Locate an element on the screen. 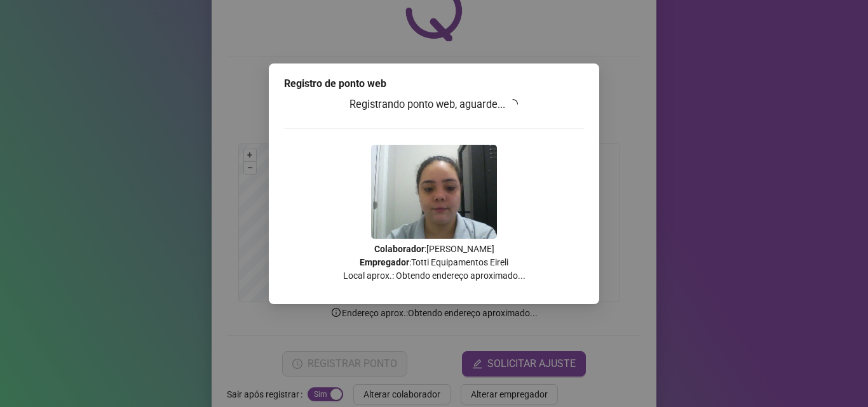 The height and width of the screenshot is (407, 868). div: Registro de ponto web is located at coordinates (434, 84).